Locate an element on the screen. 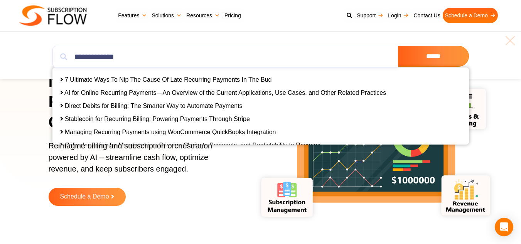 The width and height of the screenshot is (521, 244). a: Login is located at coordinates (398, 15).